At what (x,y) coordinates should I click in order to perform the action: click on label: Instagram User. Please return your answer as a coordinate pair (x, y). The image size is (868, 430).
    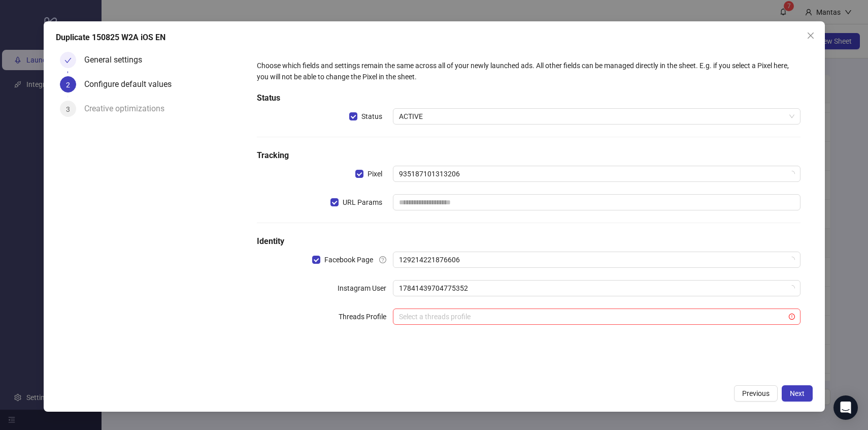
    Looking at the image, I should click on (365, 288).